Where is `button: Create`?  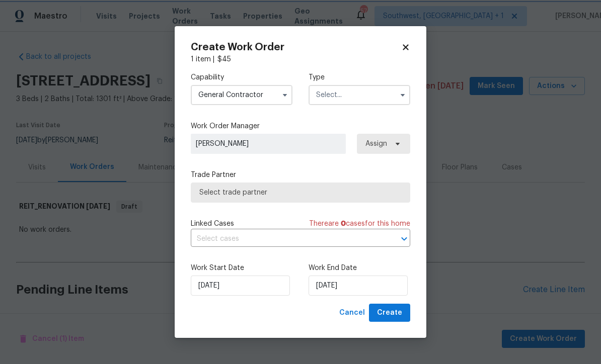
button: Create is located at coordinates (389, 313).